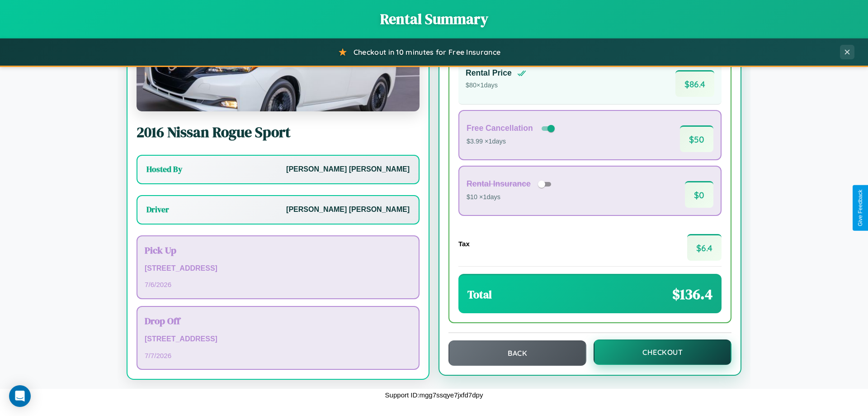 The image size is (868, 416). Describe the element at coordinates (496, 85) in the screenshot. I see `p: $ 80 × 1 days` at that location.